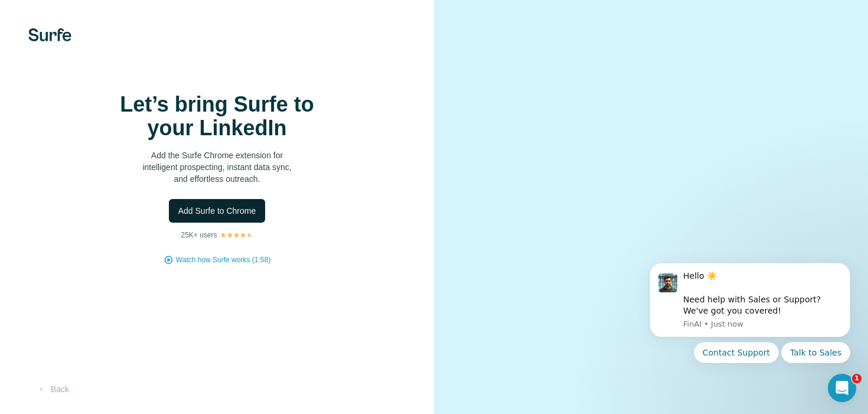 The width and height of the screenshot is (868, 414). Describe the element at coordinates (218, 211) in the screenshot. I see `button: Add Surfe to Chrome` at that location.